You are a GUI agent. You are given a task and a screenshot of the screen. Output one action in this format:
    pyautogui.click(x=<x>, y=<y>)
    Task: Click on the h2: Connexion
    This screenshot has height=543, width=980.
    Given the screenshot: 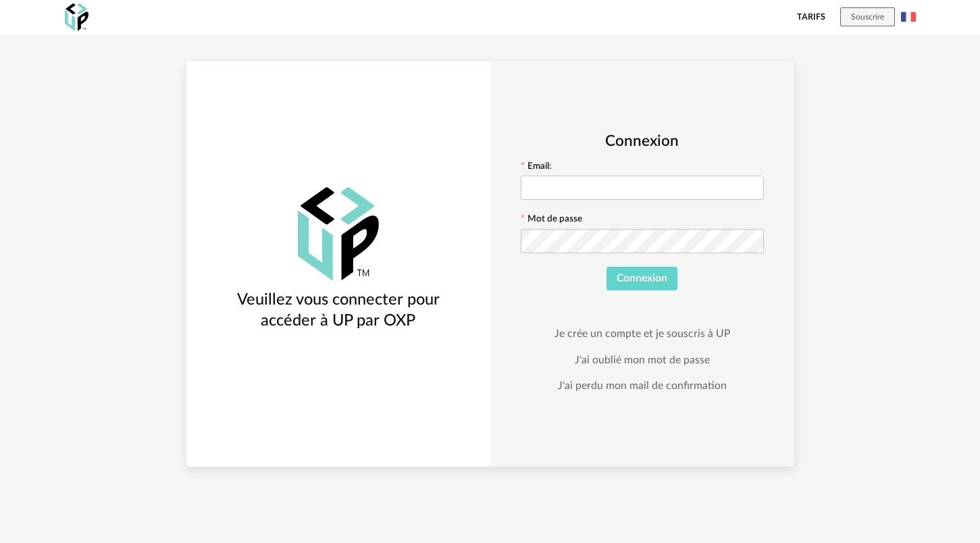 What is the action you would take?
    pyautogui.click(x=642, y=141)
    